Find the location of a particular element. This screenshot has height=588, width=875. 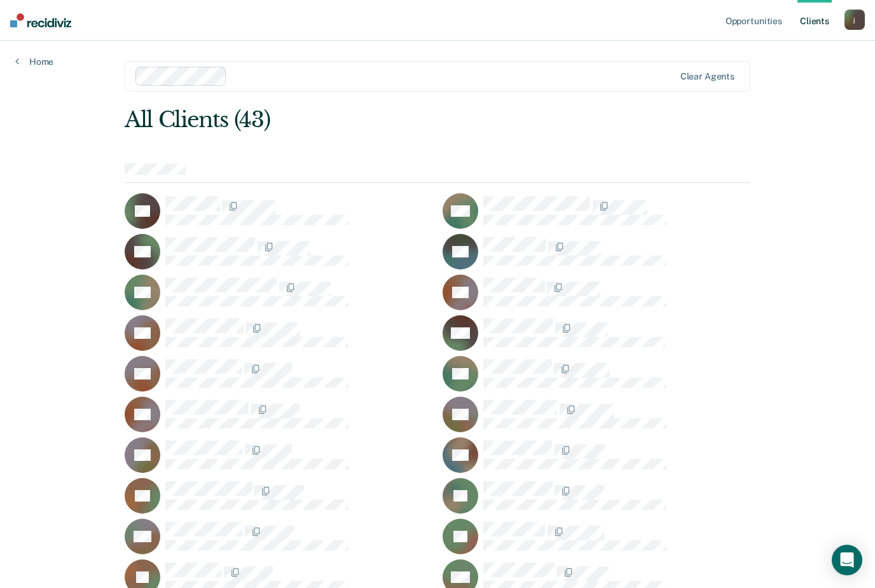

div: Open Intercom Messenger is located at coordinates (846, 560).